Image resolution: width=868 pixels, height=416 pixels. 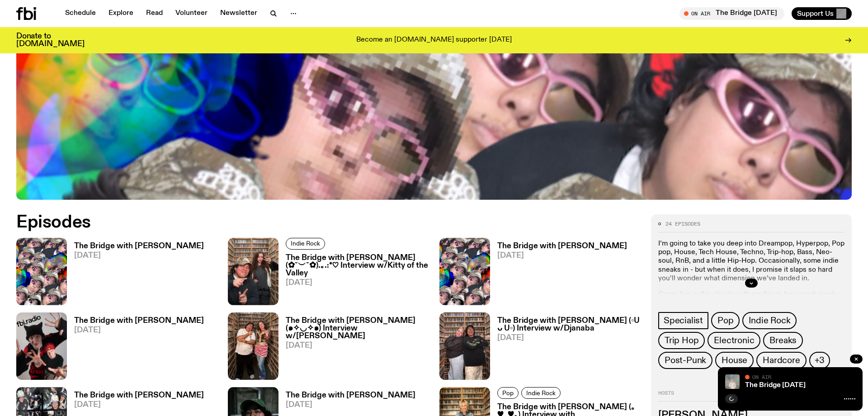 I want to click on a: Volunteer, so click(x=191, y=14).